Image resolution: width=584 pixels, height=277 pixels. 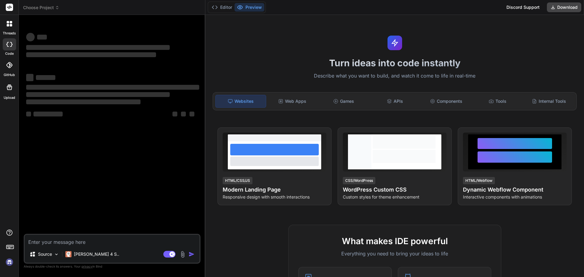 I want to click on label: GitHub, so click(x=9, y=75).